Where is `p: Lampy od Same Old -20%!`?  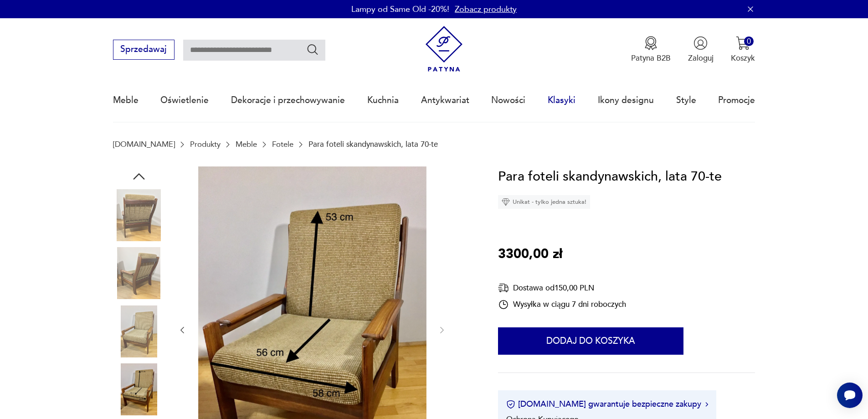 p: Lampy od Same Old -20%! is located at coordinates (400, 9).